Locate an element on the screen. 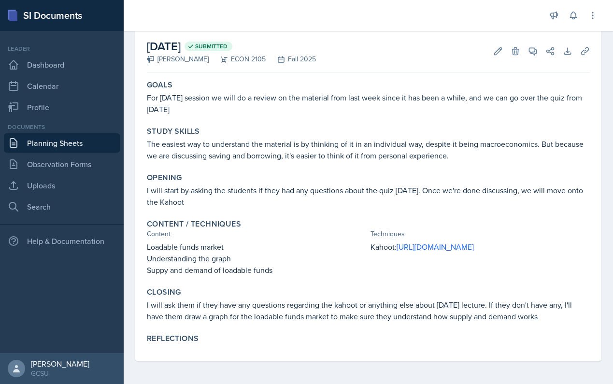 Image resolution: width=613 pixels, height=384 pixels. a: Profile is located at coordinates (62, 107).